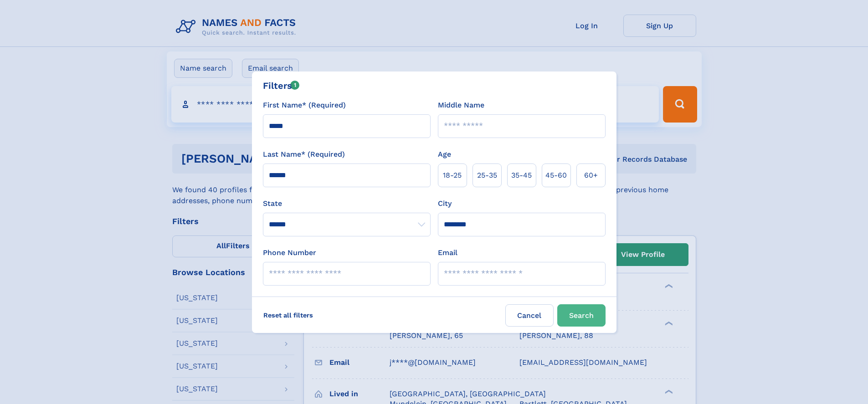 This screenshot has width=868, height=404. What do you see at coordinates (347, 204) in the screenshot?
I see `label: State` at bounding box center [347, 204].